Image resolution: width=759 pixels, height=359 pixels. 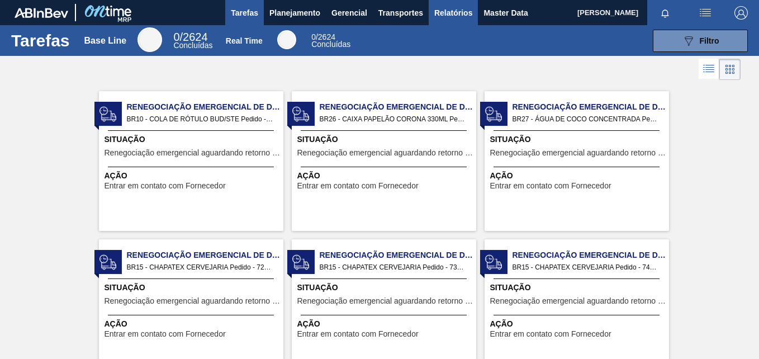 I want to click on h1: Tarefas, so click(x=40, y=40).